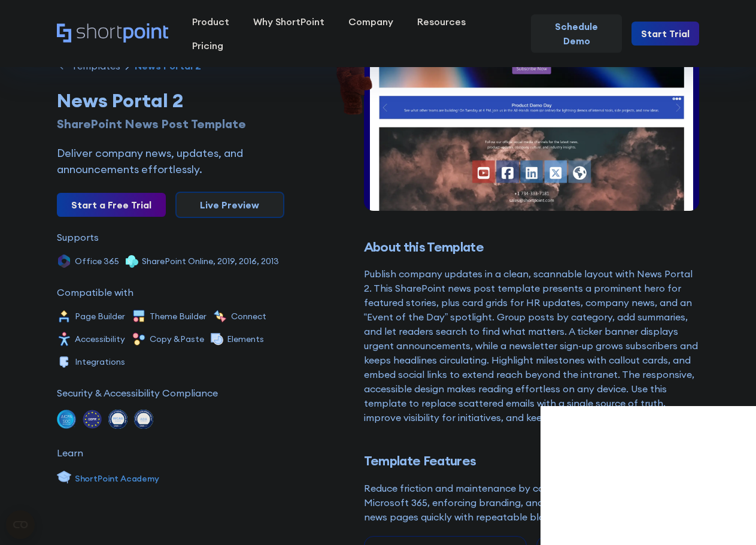 This screenshot has height=545, width=756. What do you see at coordinates (171, 161) in the screenshot?
I see `div: Deliver company news, updates, and announcements effortlessly.` at bounding box center [171, 161].